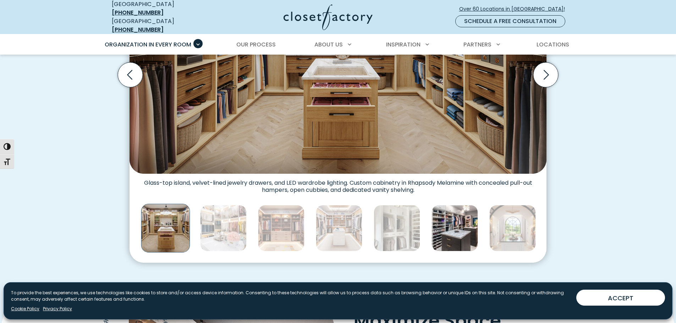 The width and height of the screenshot is (676, 323). I want to click on p: To provide the best experiences, we use technologies like cookies to store and/or access device i..., so click(291, 296).